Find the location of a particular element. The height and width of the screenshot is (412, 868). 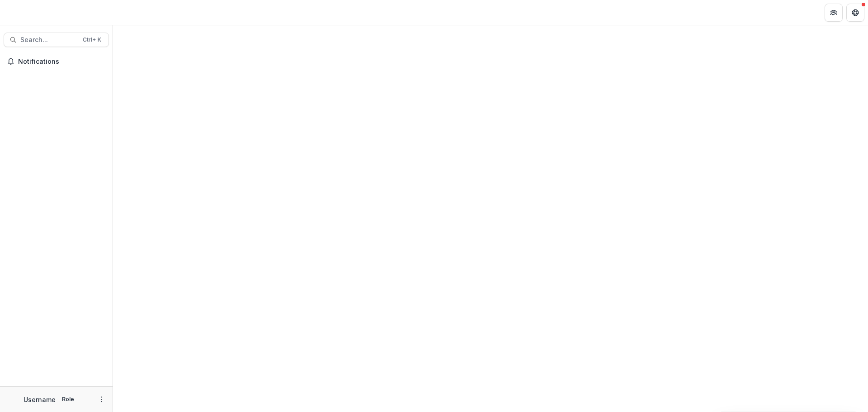

p: Username is located at coordinates (39, 400).